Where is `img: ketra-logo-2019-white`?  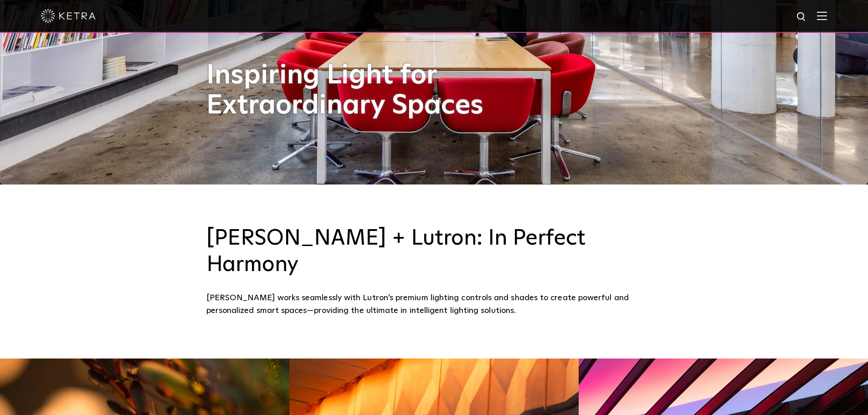
img: ketra-logo-2019-white is located at coordinates (68, 16).